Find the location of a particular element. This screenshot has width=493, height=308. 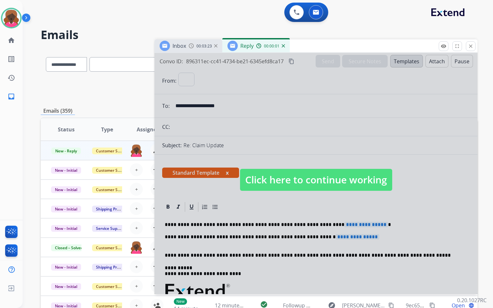

p: New is located at coordinates (180, 301).